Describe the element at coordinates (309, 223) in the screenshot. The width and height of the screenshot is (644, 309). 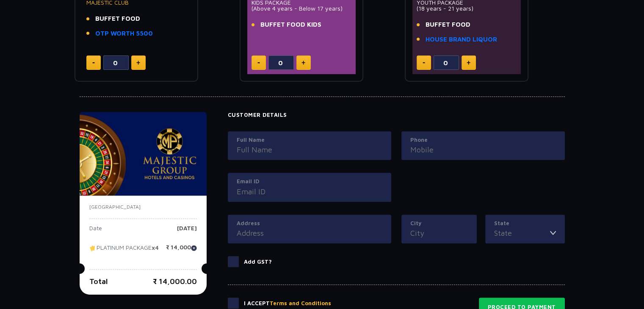
I see `label: Address` at that location.